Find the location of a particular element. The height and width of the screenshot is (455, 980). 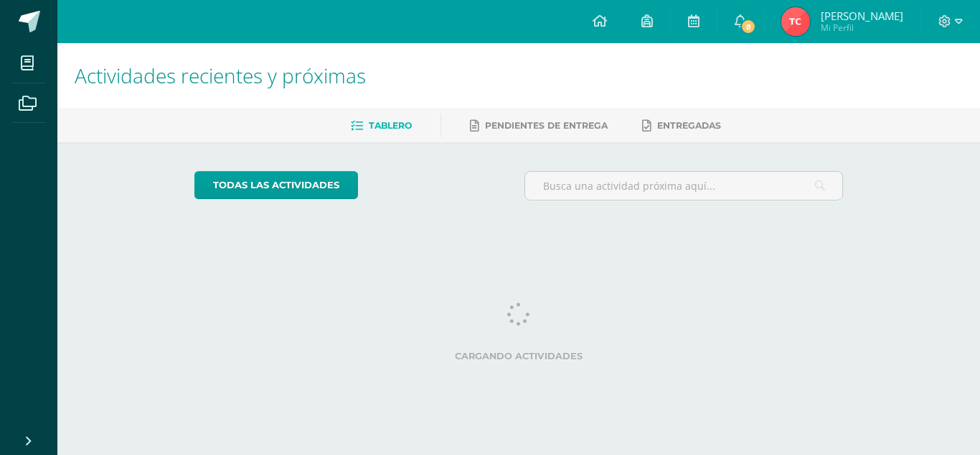

label: Cargando actividades is located at coordinates (519, 355).